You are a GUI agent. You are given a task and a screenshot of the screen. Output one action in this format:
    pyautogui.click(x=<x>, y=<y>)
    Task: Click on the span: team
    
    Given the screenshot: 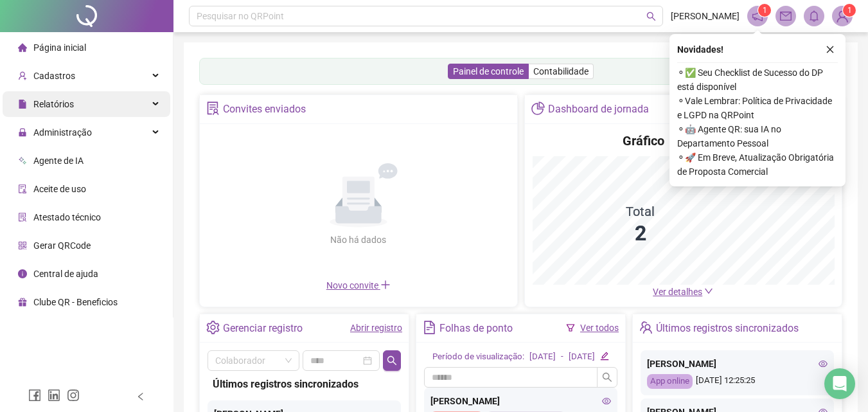 What is the action you would take?
    pyautogui.click(x=645, y=328)
    